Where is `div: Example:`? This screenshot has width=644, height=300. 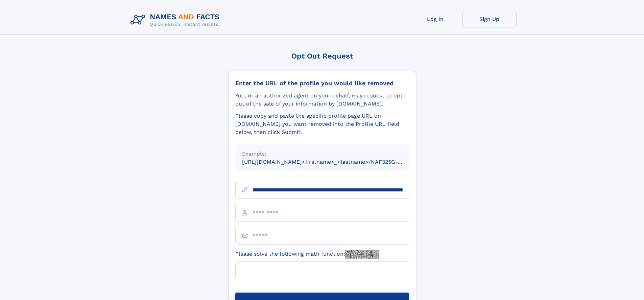
div: Example: is located at coordinates (322, 154).